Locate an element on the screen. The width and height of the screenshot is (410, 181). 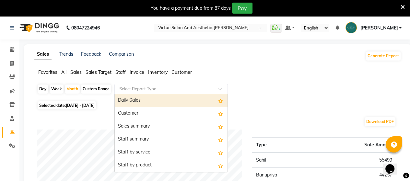
span: Sales is located at coordinates (76, 72).